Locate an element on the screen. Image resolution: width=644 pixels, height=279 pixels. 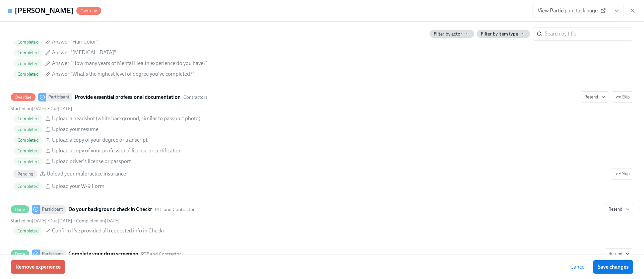
span: Monday, July 7th 2025, 1:10 pm is located at coordinates (98, 221).